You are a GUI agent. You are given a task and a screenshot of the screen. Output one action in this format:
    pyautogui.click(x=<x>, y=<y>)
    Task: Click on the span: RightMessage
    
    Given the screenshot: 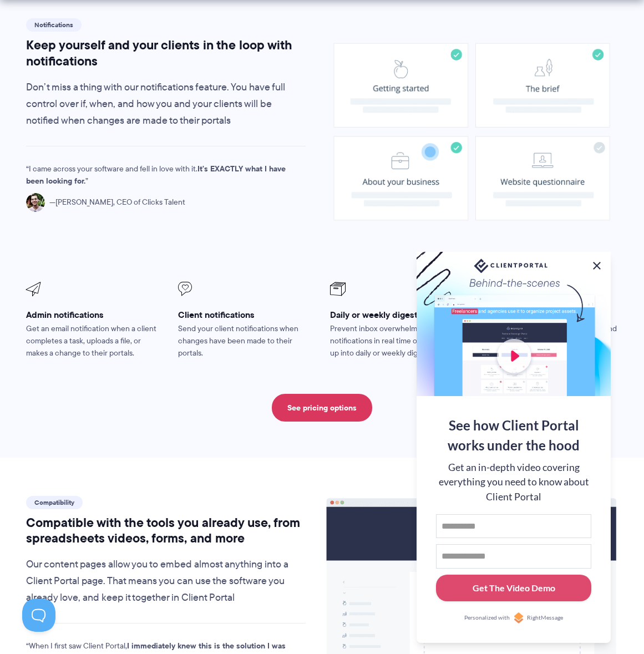 What is the action you would take?
    pyautogui.click(x=545, y=618)
    